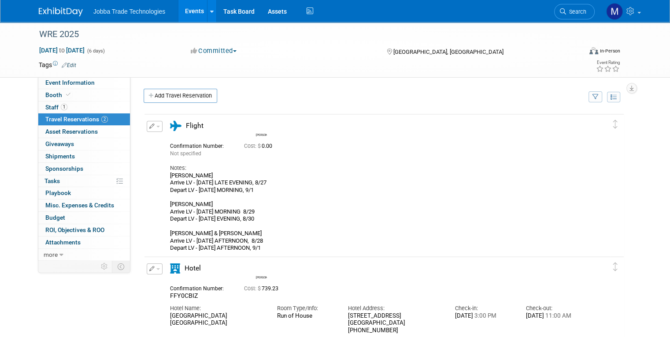 This screenshot has width=670, height=349. I want to click on td: Personalize Event Tab Strip, so click(104, 266).